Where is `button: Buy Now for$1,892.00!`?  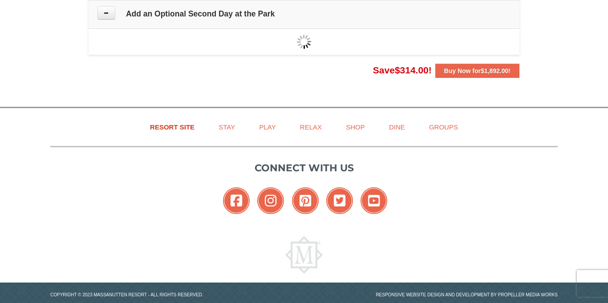 button: Buy Now for$1,892.00! is located at coordinates (478, 71).